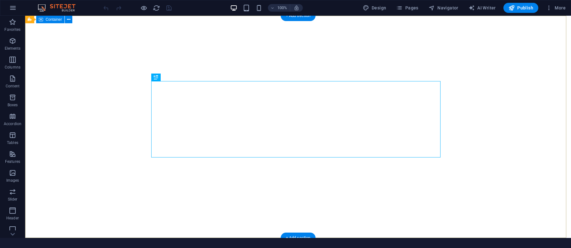 This screenshot has width=571, height=248. I want to click on button: Click here to leave preview mode and continue editing, so click(144, 8).